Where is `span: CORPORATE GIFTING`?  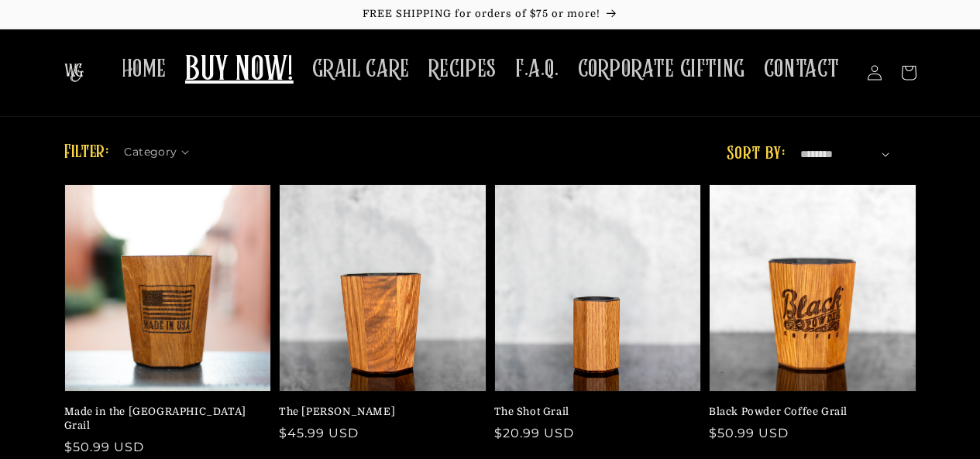
span: CORPORATE GIFTING is located at coordinates (661, 69).